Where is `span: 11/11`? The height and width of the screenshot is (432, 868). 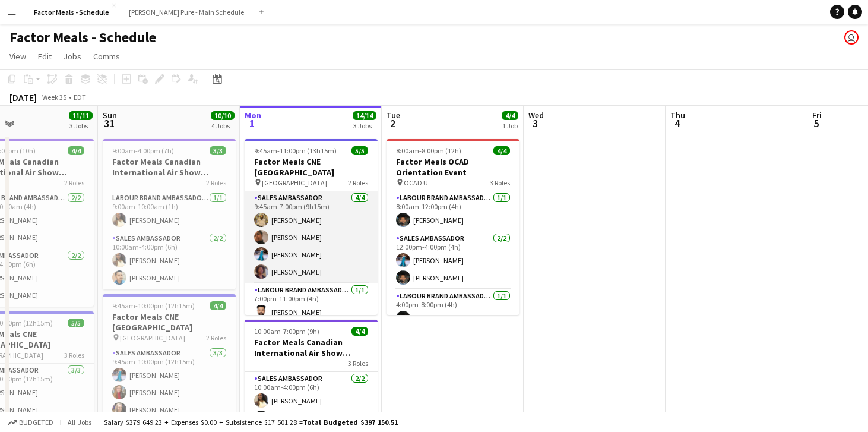
span: 11/11 is located at coordinates (80, 115).